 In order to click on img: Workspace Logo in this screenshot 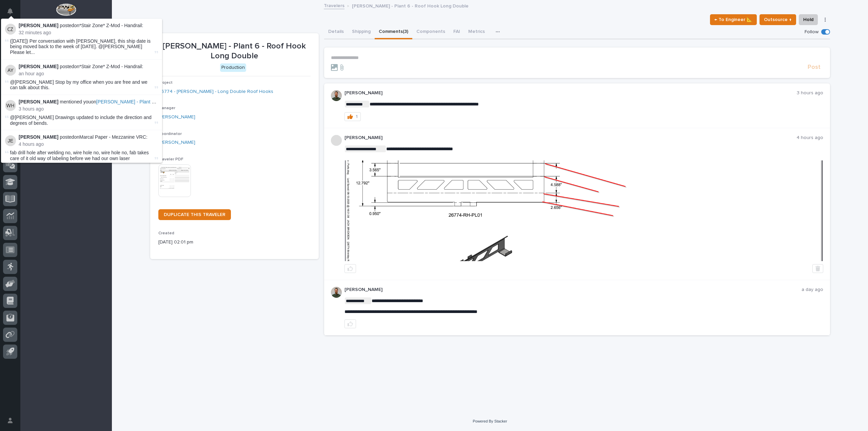, I will do `click(66, 9)`.